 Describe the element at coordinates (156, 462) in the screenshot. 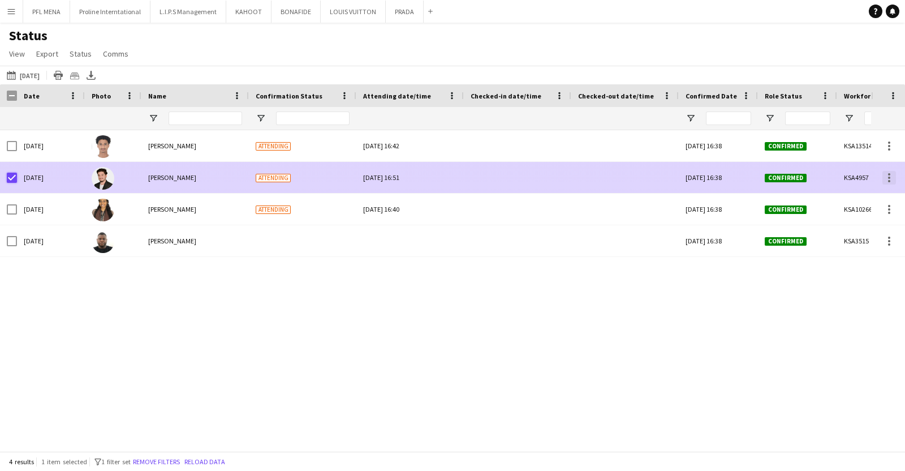

I see `button: Remove filters` at that location.